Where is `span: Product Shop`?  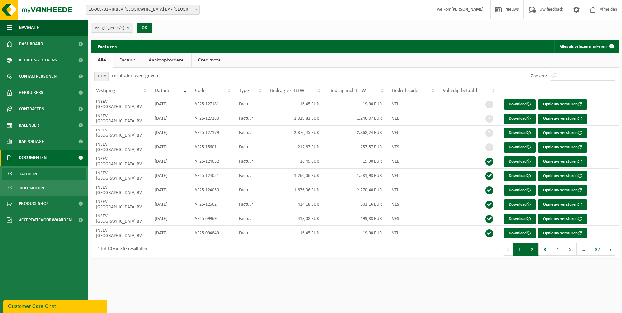
span: Product Shop is located at coordinates (33, 203).